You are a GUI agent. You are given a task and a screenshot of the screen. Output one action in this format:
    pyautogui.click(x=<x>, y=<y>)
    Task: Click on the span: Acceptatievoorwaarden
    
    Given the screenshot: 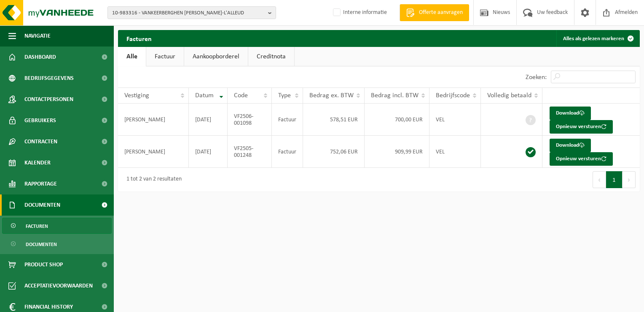 What is the action you would take?
    pyautogui.click(x=58, y=286)
    